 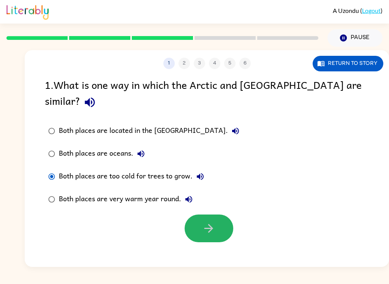 I want to click on span: A Uzondu, so click(x=346, y=10).